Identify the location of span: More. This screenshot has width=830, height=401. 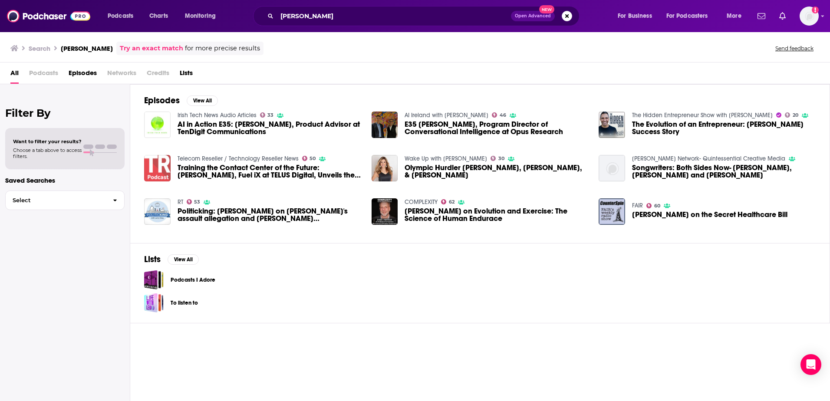
(734, 16).